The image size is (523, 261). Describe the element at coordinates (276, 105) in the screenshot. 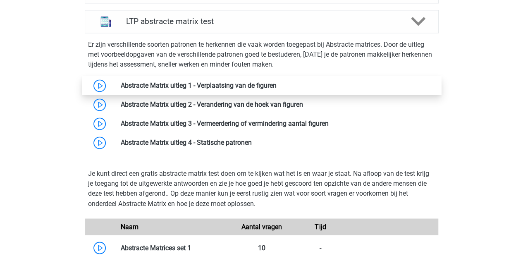

I see `div: Abstracte Matrix uitleg 2 - Verandering van de hoek van figuren` at that location.